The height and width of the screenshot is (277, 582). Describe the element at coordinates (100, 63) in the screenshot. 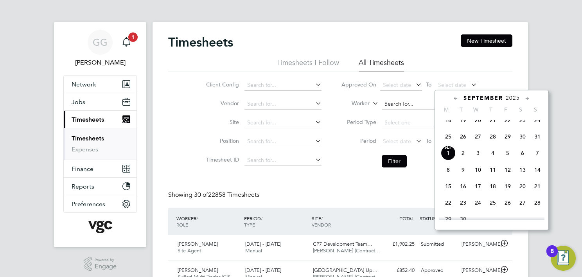

I see `span: Gauri Gautam` at that location.